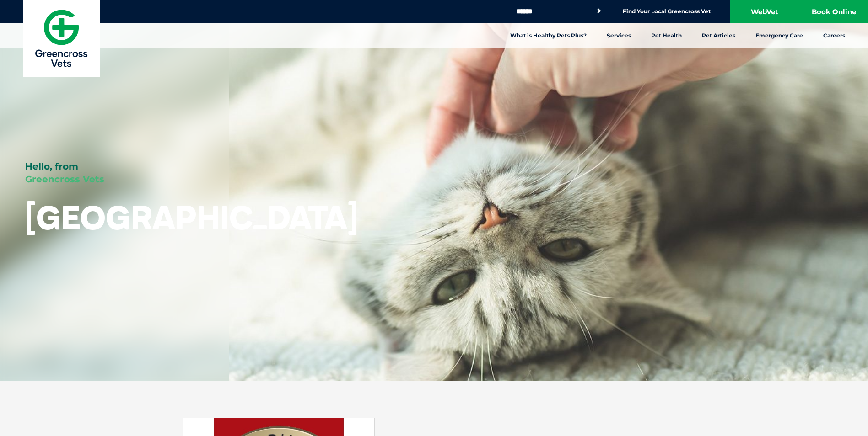 The height and width of the screenshot is (436, 868). What do you see at coordinates (779, 35) in the screenshot?
I see `a: Emergency Care` at bounding box center [779, 35].